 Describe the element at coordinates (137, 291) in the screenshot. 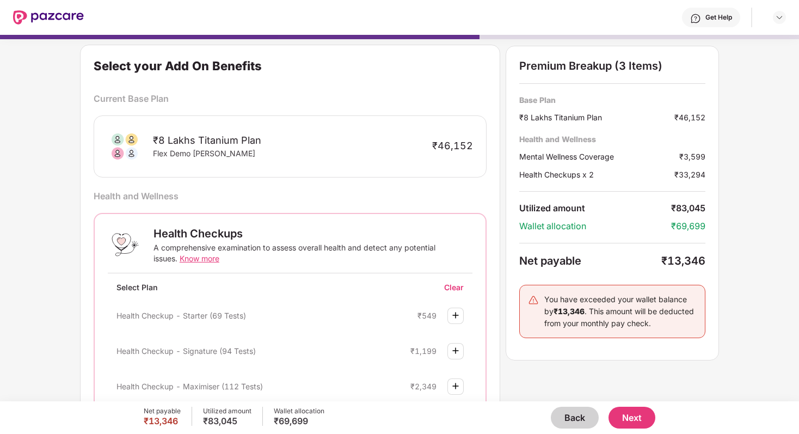

I see `div: Select Plan` at that location.